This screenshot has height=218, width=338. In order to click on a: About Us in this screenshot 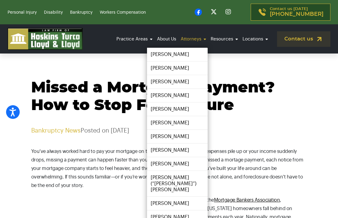, I will do `click(167, 39)`.